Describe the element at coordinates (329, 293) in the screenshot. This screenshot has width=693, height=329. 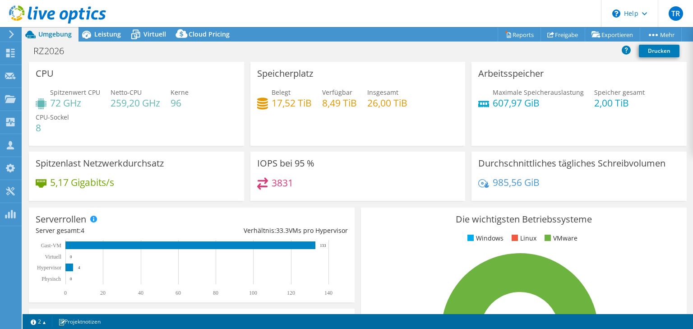
I see `text: 140` at that location.